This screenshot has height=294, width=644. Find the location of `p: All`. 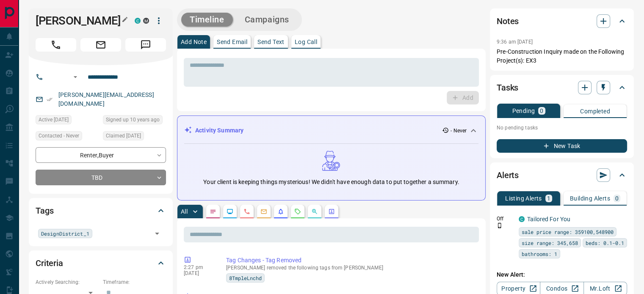

p: All is located at coordinates (184, 211).